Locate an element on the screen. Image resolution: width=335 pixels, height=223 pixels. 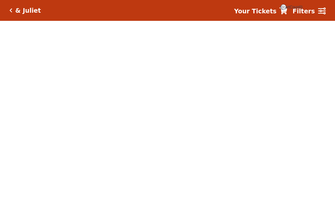
a: Filters is located at coordinates (309, 11).